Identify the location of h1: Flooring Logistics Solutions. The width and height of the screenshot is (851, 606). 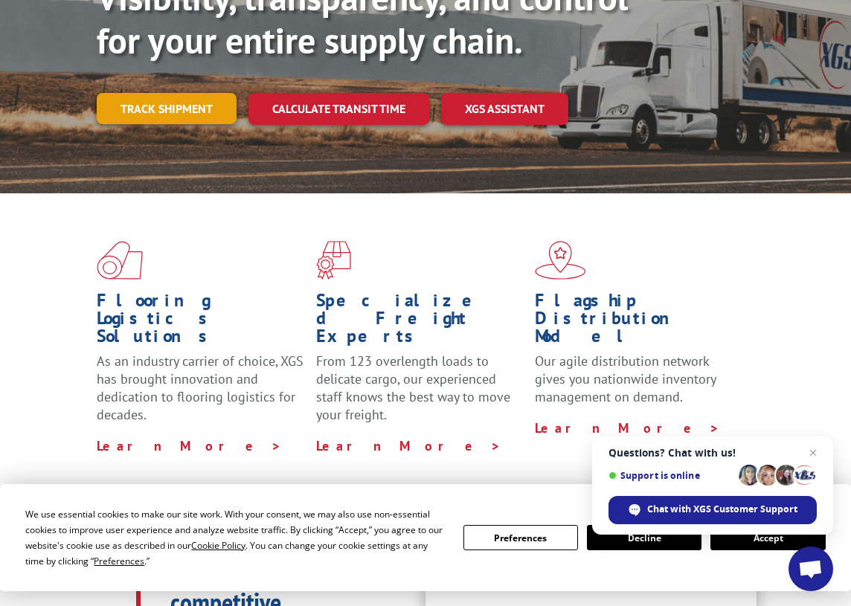
(201, 322).